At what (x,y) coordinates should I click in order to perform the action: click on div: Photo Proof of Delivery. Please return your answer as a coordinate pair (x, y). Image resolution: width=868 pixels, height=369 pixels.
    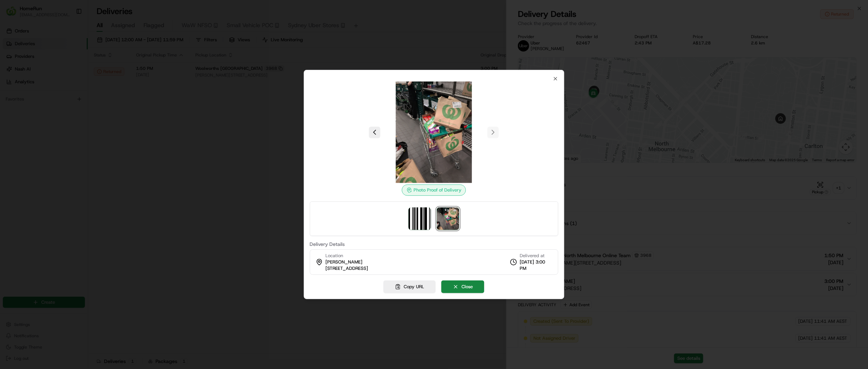
    Looking at the image, I should click on (434, 191).